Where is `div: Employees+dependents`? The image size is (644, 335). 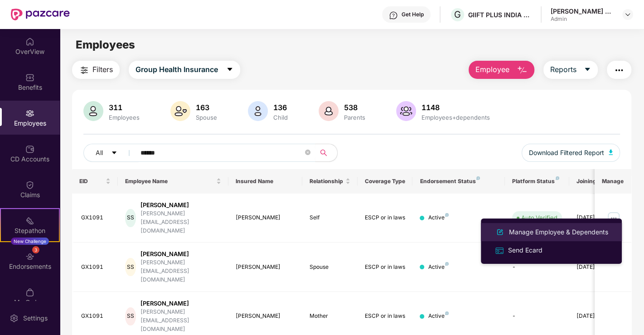
div: Employees+dependents is located at coordinates (456, 117).